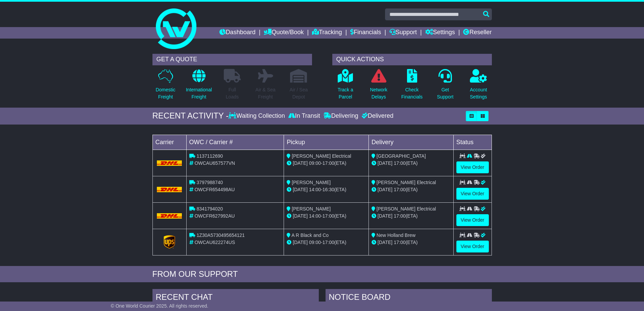 Image resolution: width=644 pixels, height=311 pixels. I want to click on a: NetworkDelays, so click(378, 86).